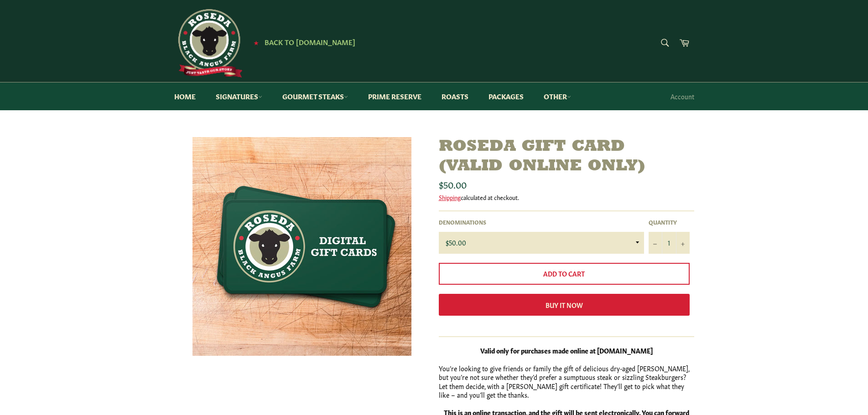 The image size is (868, 415). Describe the element at coordinates (239, 96) in the screenshot. I see `a: Signatures` at that location.